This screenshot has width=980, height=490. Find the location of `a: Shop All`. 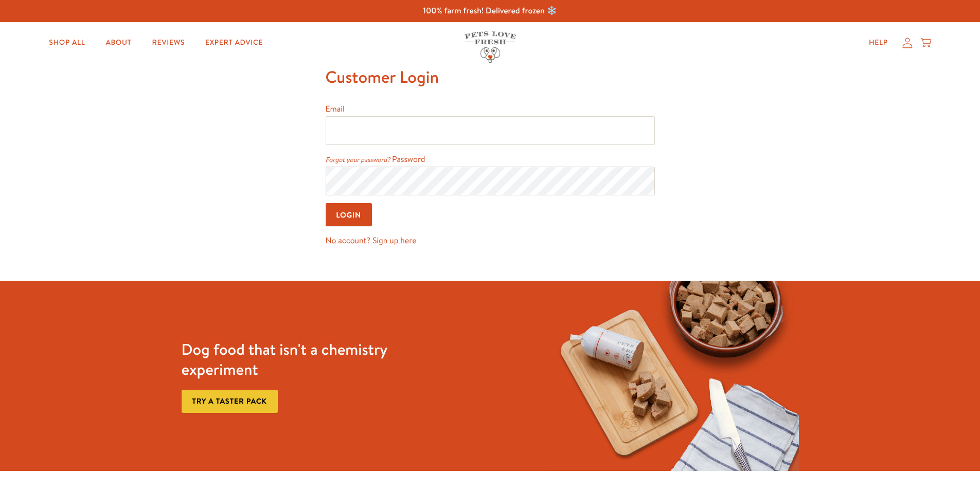

a: Shop All is located at coordinates (67, 43).